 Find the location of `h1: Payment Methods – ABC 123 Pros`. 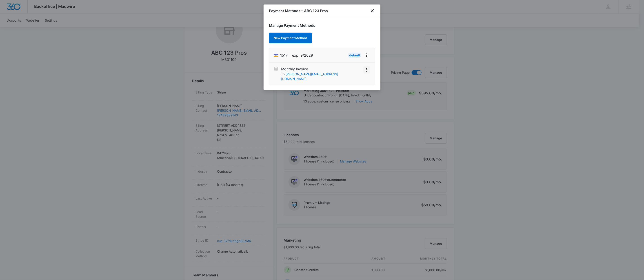

h1: Payment Methods – ABC 123 Pros is located at coordinates (298, 11).